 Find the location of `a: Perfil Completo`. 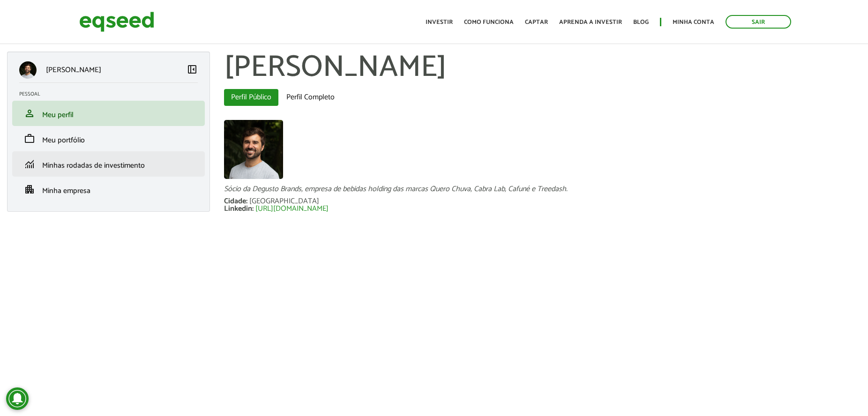

a: Perfil Completo is located at coordinates (310, 97).